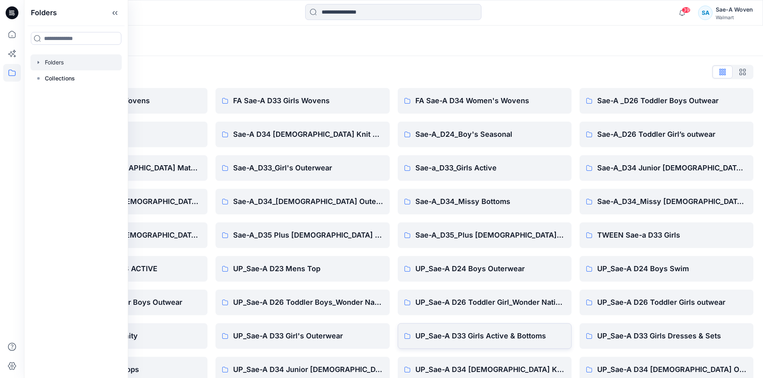 This screenshot has height=378, width=763. I want to click on p: Sae-A_D34_Missy Bottoms, so click(490, 202).